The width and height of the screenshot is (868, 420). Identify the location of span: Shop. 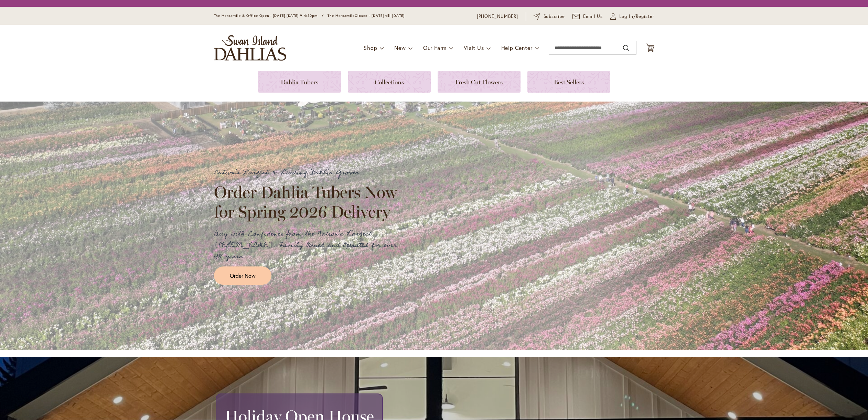
(370, 48).